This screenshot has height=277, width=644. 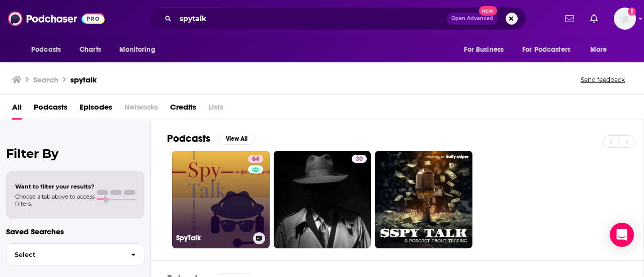 What do you see at coordinates (256, 159) in the screenshot?
I see `a: 64` at bounding box center [256, 159].